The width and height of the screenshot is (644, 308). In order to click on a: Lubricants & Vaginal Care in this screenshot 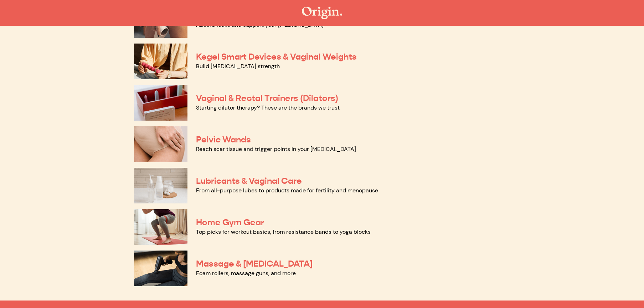, I will do `click(249, 180)`.